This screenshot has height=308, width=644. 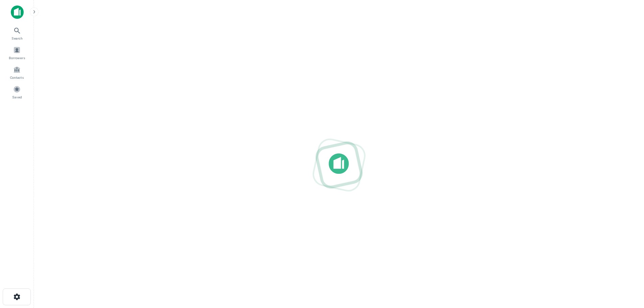 I want to click on span: Saved, so click(x=17, y=97).